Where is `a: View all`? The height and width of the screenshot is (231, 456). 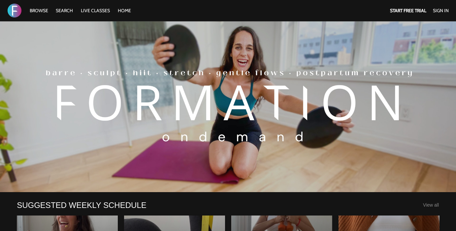 a: View all is located at coordinates (431, 205).